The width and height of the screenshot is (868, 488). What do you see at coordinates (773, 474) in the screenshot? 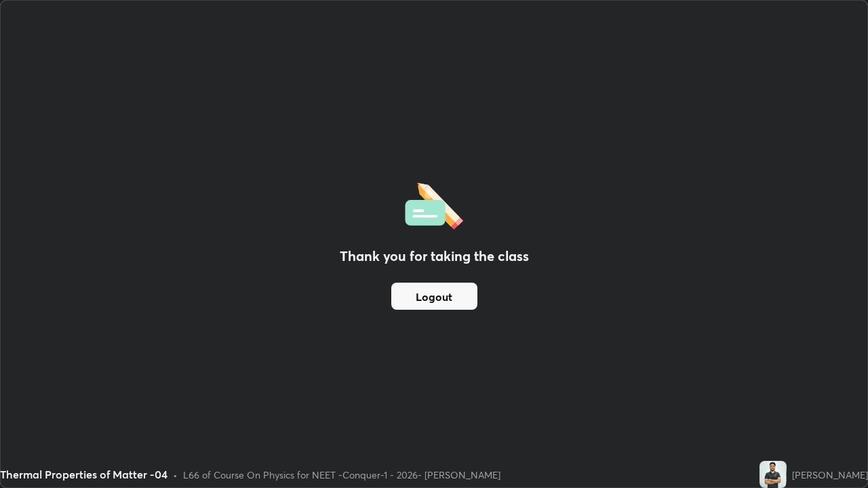
I see `img: aad7c88180934166bc05e7b1c96e33c5.jpg` at bounding box center [773, 474].